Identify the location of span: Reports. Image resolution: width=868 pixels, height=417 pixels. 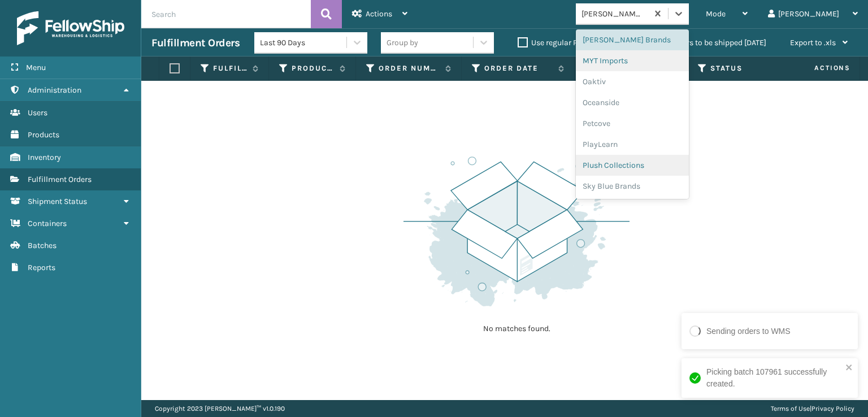
(41, 267).